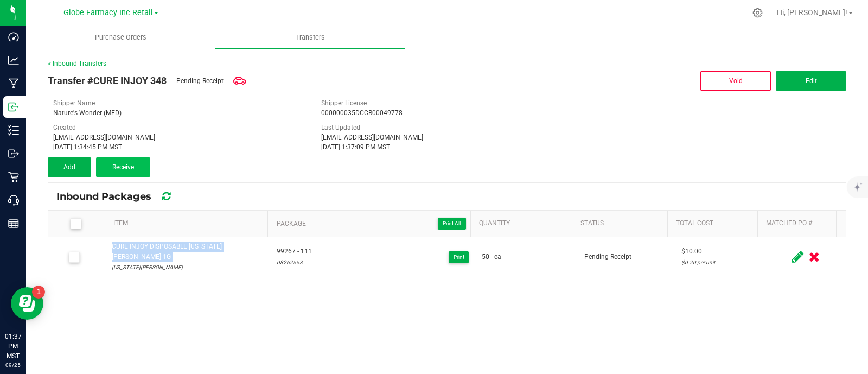  I want to click on span: Void, so click(735, 81).